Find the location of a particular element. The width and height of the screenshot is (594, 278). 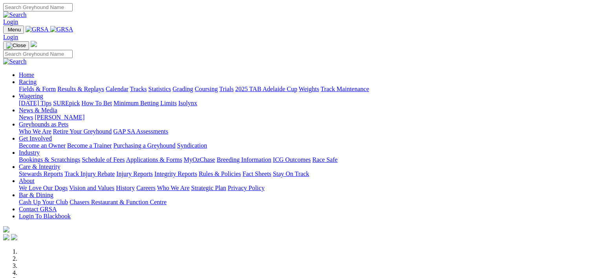

a: Fields & Form is located at coordinates (37, 89).